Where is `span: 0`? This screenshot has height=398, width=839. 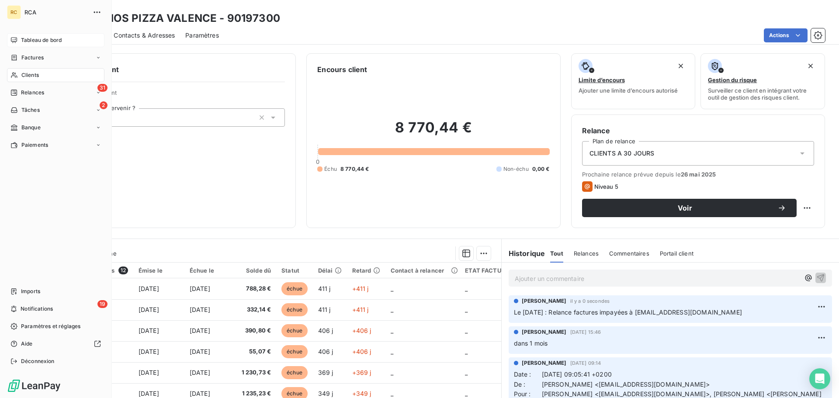
span: 0 is located at coordinates (318, 162).